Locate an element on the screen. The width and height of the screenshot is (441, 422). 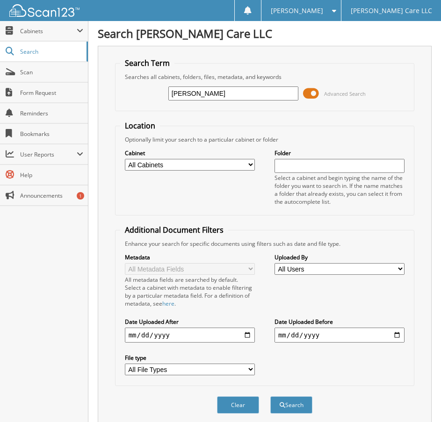
label: Folder is located at coordinates (339, 153).